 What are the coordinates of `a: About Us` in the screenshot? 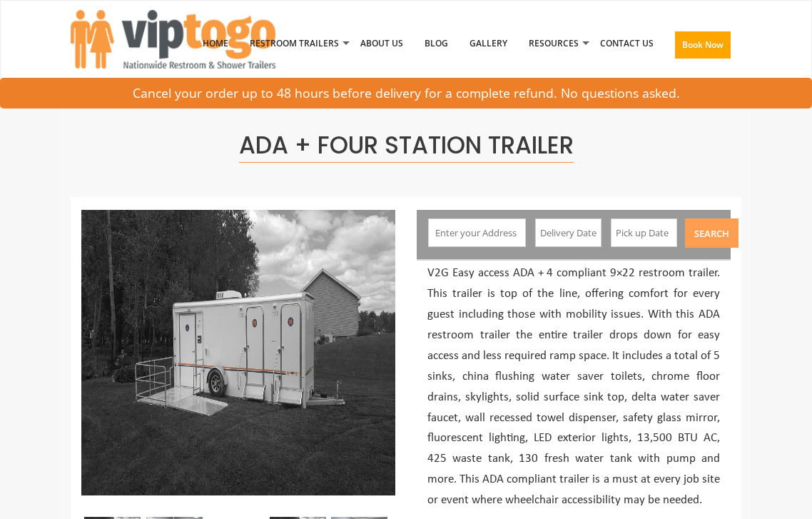 It's located at (382, 43).